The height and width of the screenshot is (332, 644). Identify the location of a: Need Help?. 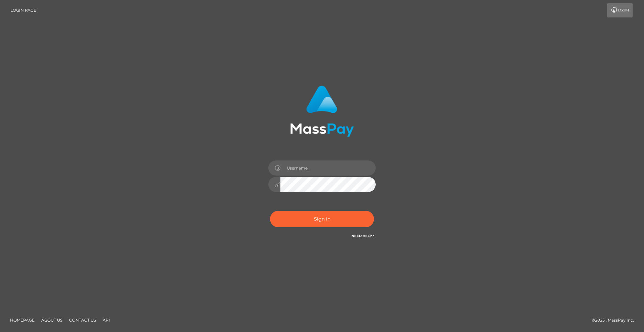
(362, 236).